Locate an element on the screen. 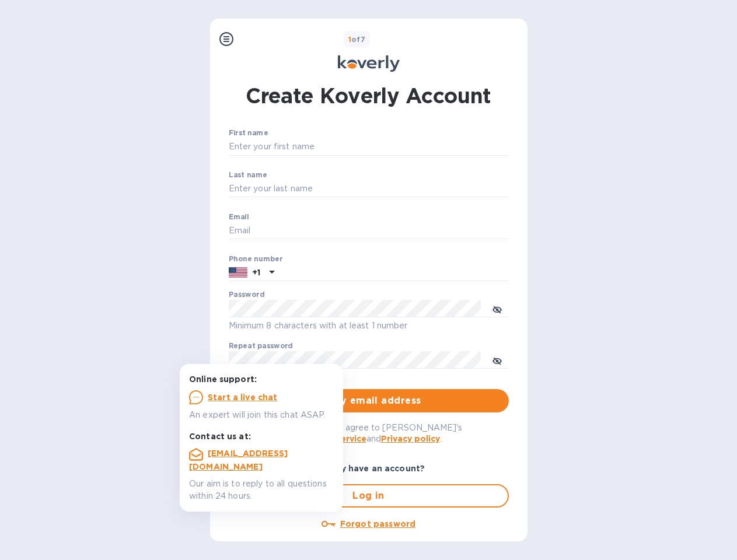 The width and height of the screenshot is (737, 560). label: Password is located at coordinates (246, 295).